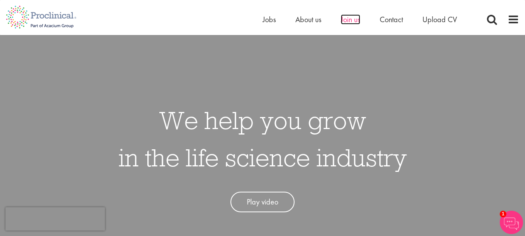 The width and height of the screenshot is (525, 236). Describe the element at coordinates (269, 19) in the screenshot. I see `a: Jobs` at that location.